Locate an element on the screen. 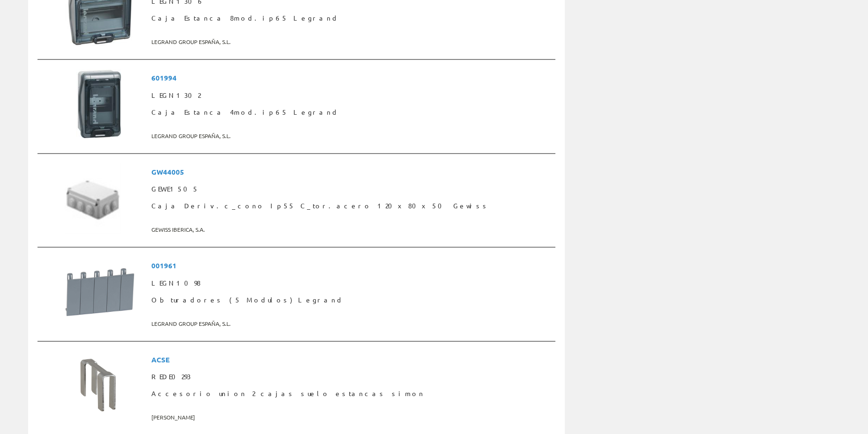 This screenshot has width=868, height=434. span: Caja Deriv.c_cono Ip55 C_tor.acero 120x80x50 Gewiss is located at coordinates (351, 206).